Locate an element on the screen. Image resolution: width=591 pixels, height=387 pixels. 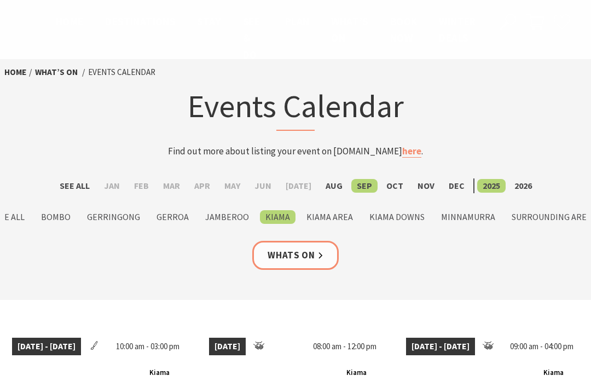
label: Kiama Area is located at coordinates (329, 217).